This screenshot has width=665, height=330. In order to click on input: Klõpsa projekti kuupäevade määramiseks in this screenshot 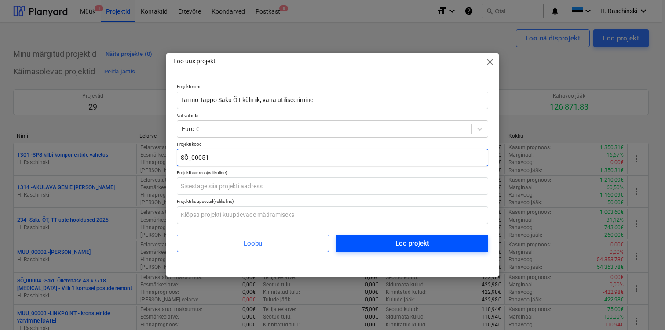, I will do `click(333, 215)`.